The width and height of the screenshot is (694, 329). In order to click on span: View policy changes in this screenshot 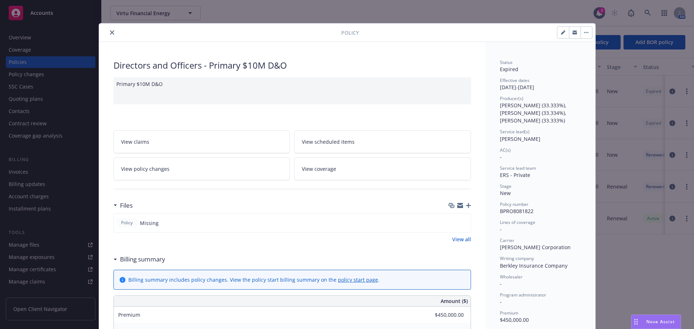, I will do `click(145, 169)`.